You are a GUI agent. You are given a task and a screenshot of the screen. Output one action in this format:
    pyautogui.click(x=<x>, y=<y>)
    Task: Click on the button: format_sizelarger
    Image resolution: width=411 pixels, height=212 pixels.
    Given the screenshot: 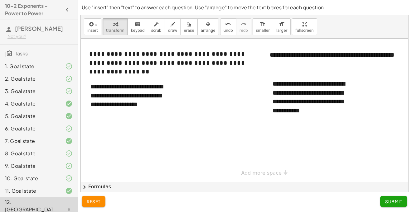 What is the action you would take?
    pyautogui.click(x=282, y=27)
    